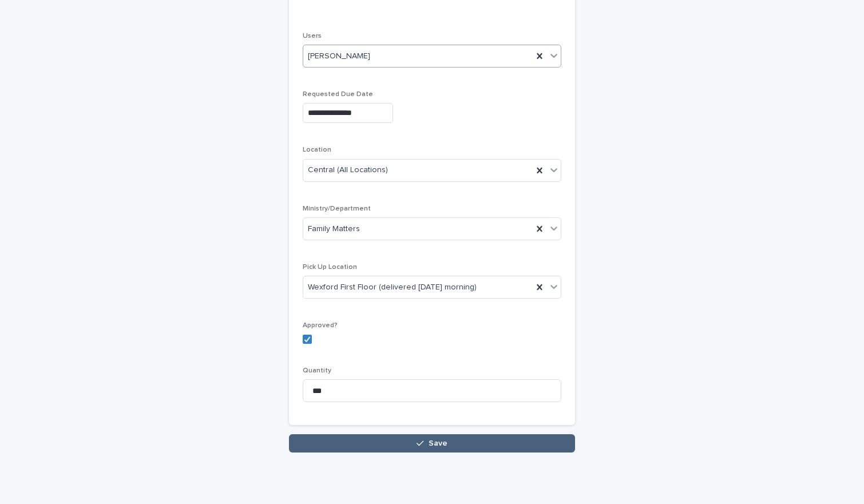  I want to click on span: Ministry/Department, so click(337, 209).